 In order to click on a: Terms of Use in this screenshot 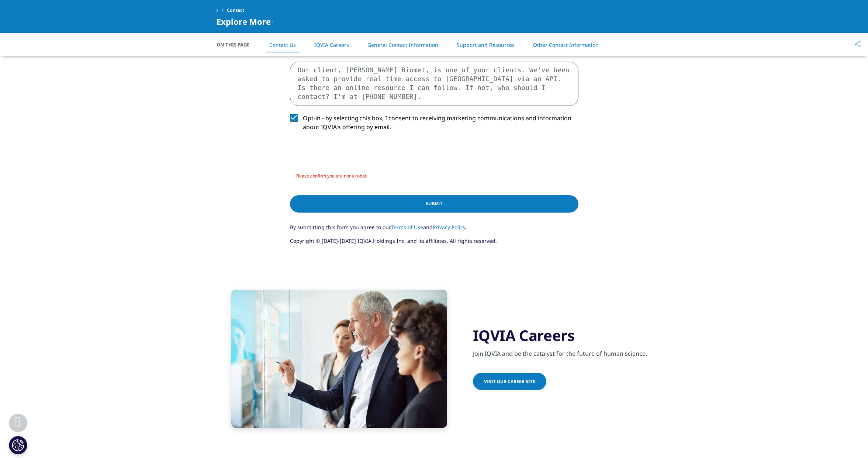, I will do `click(407, 227)`.